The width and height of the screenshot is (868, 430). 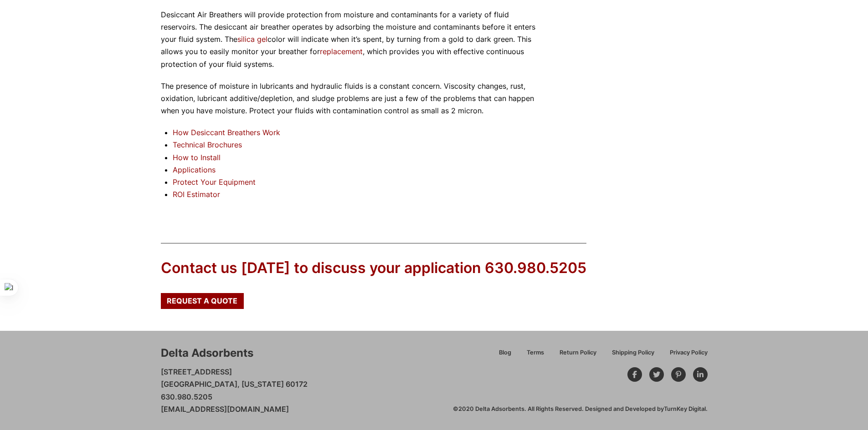 What do you see at coordinates (196, 158) in the screenshot?
I see `a: How to Install` at bounding box center [196, 158].